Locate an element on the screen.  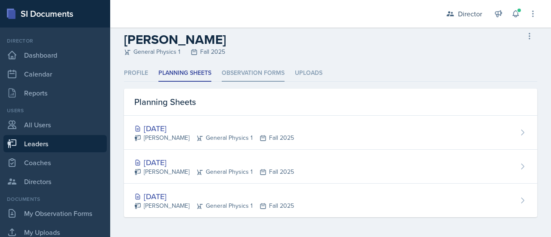
a: All Users is located at coordinates (55, 125).